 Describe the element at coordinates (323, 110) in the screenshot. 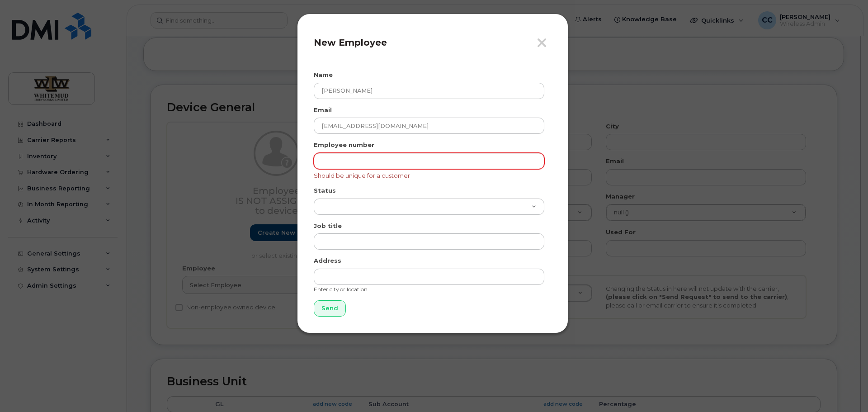

I see `label: Email` at that location.